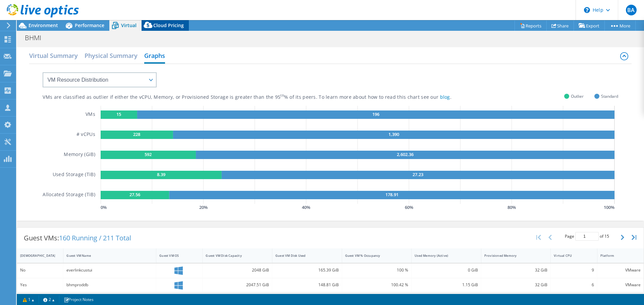 The width and height of the screenshot is (644, 305). Describe the element at coordinates (530, 26) in the screenshot. I see `a: Reports` at that location.